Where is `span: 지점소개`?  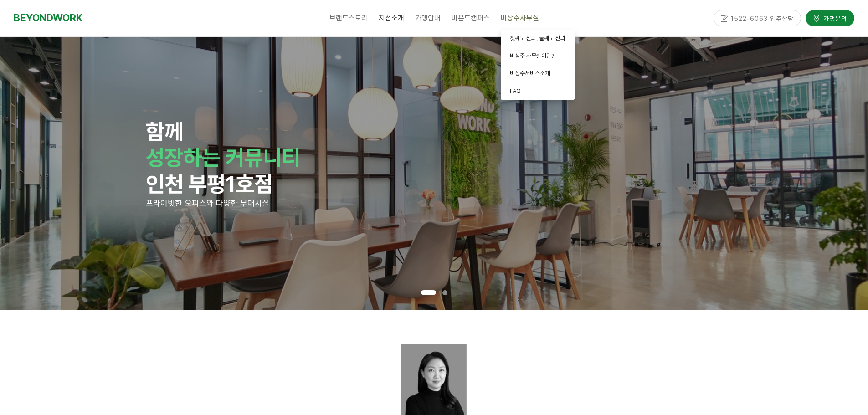
span: 지점소개 is located at coordinates (391, 18).